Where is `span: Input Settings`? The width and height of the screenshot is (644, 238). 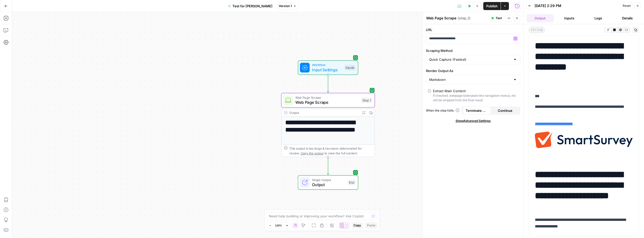 span: Input Settings is located at coordinates (327, 70).